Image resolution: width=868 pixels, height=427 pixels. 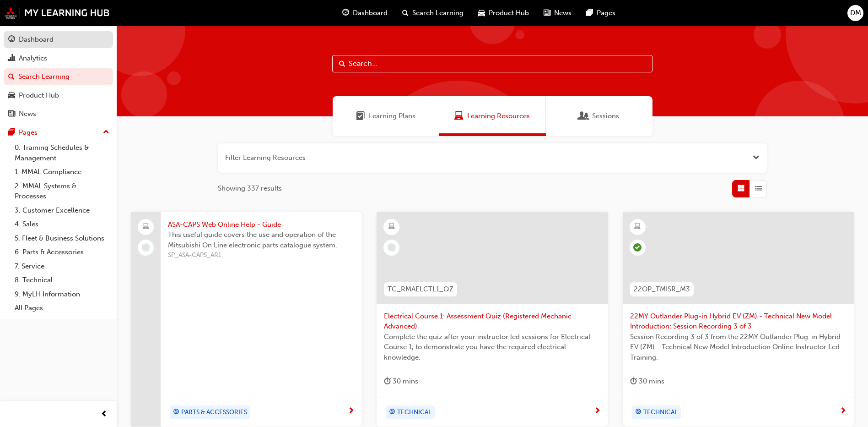 What do you see at coordinates (756, 157) in the screenshot?
I see `button: Open the filter` at bounding box center [756, 157].